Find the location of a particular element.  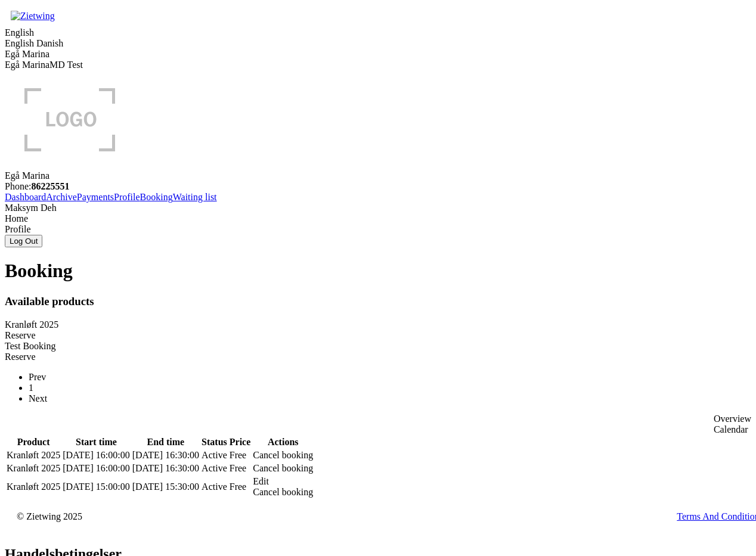

th: Status is located at coordinates (214, 442).